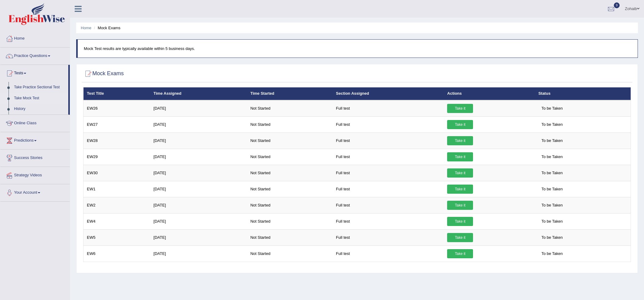 The image size is (644, 300). I want to click on th: Section Assigned, so click(388, 94).